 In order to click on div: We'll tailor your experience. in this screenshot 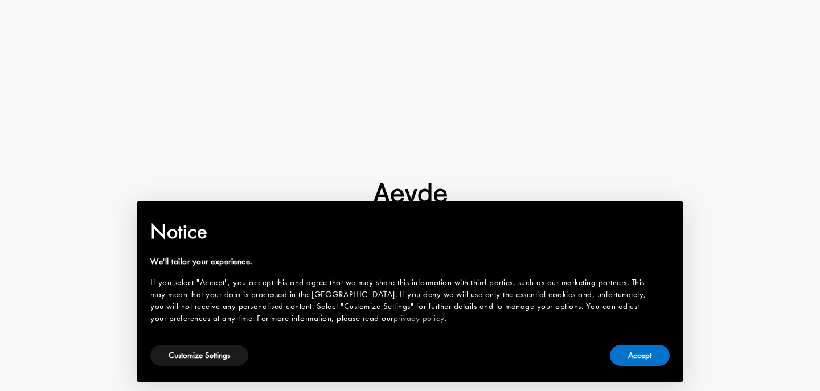, I will do `click(401, 261)`.